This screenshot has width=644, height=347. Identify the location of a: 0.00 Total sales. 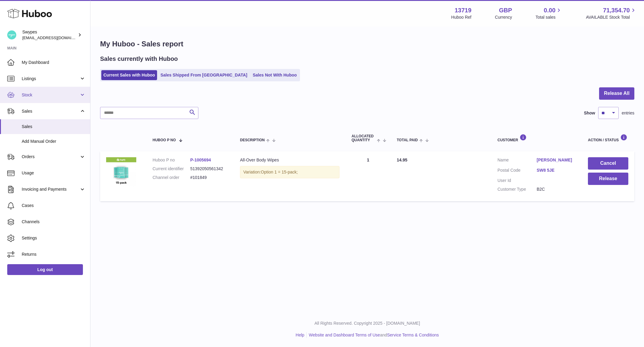
(548, 13).